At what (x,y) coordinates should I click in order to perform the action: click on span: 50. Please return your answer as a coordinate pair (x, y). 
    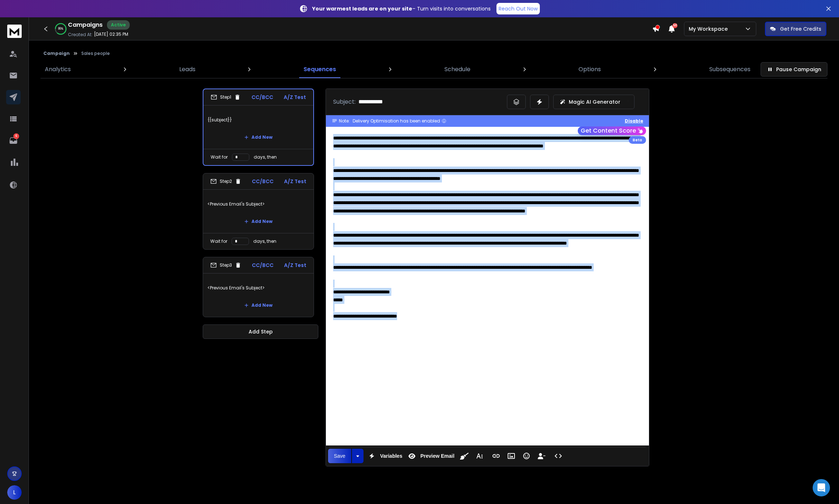
    Looking at the image, I should click on (675, 26).